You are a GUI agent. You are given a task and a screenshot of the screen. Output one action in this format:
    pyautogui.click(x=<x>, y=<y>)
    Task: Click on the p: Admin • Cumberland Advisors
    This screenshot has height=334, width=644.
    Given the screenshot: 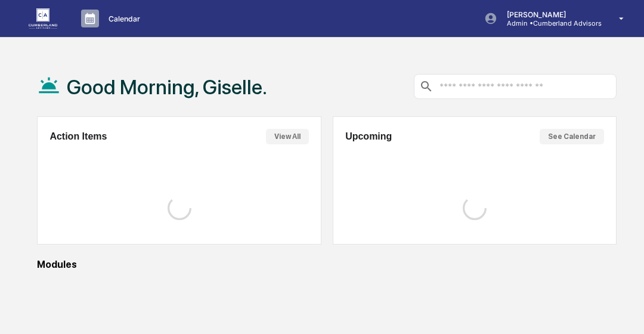 What is the action you would take?
    pyautogui.click(x=549, y=23)
    